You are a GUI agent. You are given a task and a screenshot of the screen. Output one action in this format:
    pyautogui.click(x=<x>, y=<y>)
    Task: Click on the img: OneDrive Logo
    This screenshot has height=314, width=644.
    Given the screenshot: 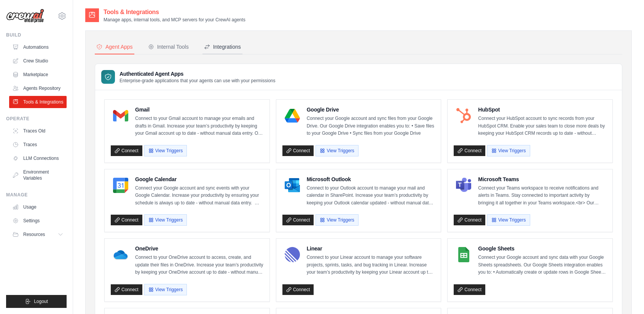 What is the action you would take?
    pyautogui.click(x=121, y=255)
    